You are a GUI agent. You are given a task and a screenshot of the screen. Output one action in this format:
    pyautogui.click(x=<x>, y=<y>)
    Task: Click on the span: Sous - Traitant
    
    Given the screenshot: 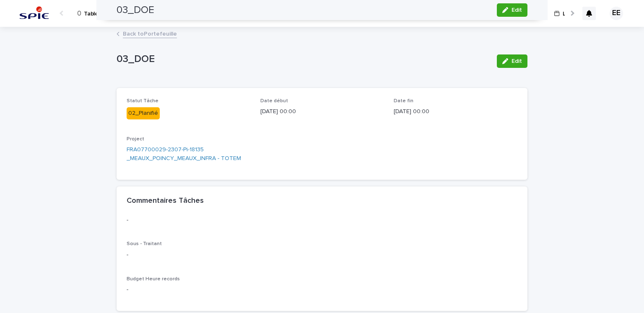 What is the action you would take?
    pyautogui.click(x=144, y=244)
    